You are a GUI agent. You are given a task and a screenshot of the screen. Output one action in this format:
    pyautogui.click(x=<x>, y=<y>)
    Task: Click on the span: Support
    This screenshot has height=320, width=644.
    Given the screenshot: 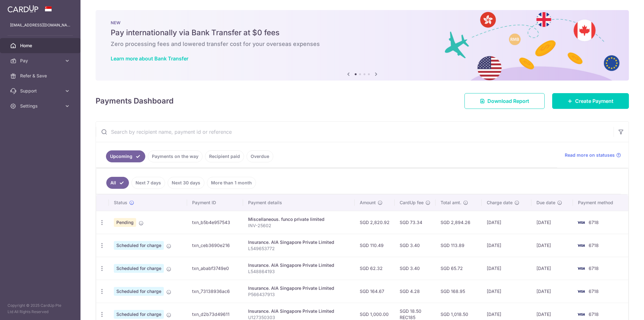 What is the action you would take?
    pyautogui.click(x=41, y=91)
    